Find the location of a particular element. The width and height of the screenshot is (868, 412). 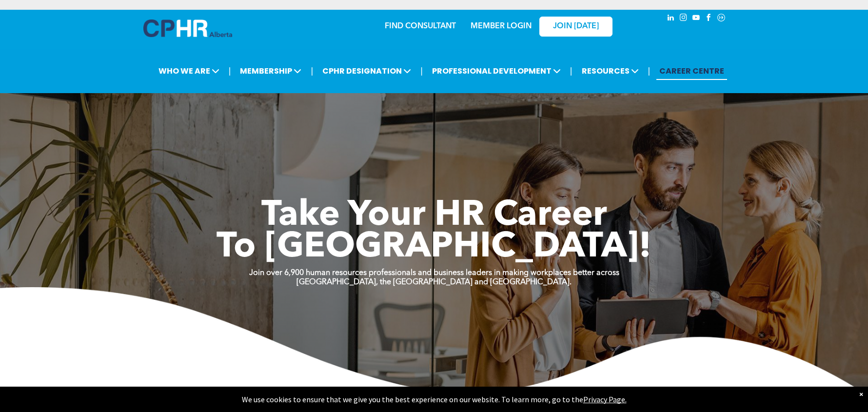

a: FIND CONSULTANT is located at coordinates (421, 26).